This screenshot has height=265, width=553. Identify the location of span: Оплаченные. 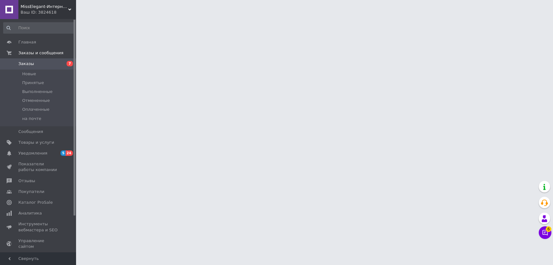
(36, 109).